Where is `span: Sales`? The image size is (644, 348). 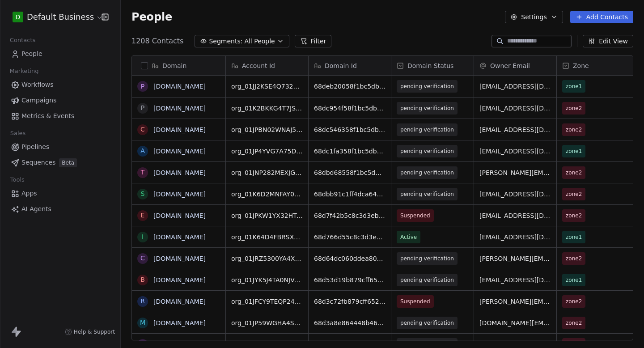 span: Sales is located at coordinates (18, 133).